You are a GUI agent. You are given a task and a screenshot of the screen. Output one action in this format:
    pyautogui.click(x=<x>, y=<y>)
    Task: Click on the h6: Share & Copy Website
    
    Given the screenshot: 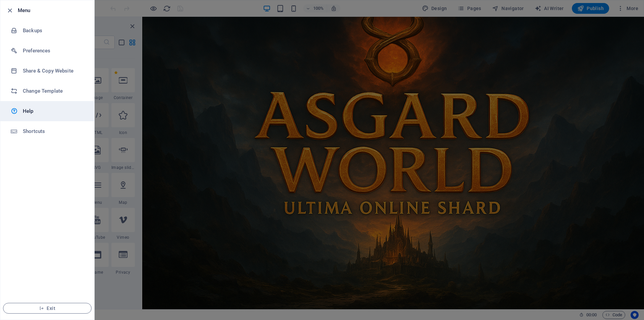 What is the action you would take?
    pyautogui.click(x=54, y=71)
    